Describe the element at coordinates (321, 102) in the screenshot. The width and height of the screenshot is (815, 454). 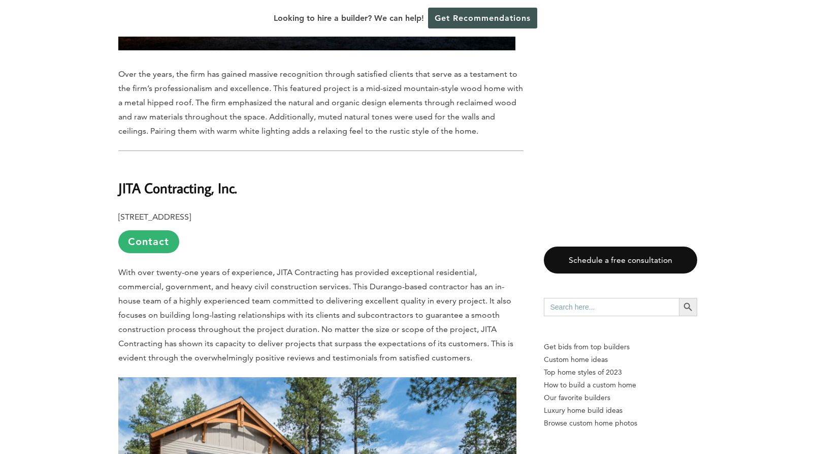
I see `span: Over the years, the firm has gained massive recognition through satisfied clients that serve as a...` at that location.